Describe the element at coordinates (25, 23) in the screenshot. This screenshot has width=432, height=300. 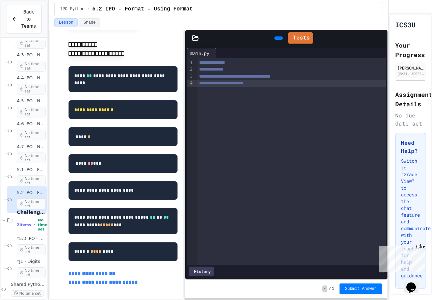
I see `div: Chat with us now!Close` at that location.